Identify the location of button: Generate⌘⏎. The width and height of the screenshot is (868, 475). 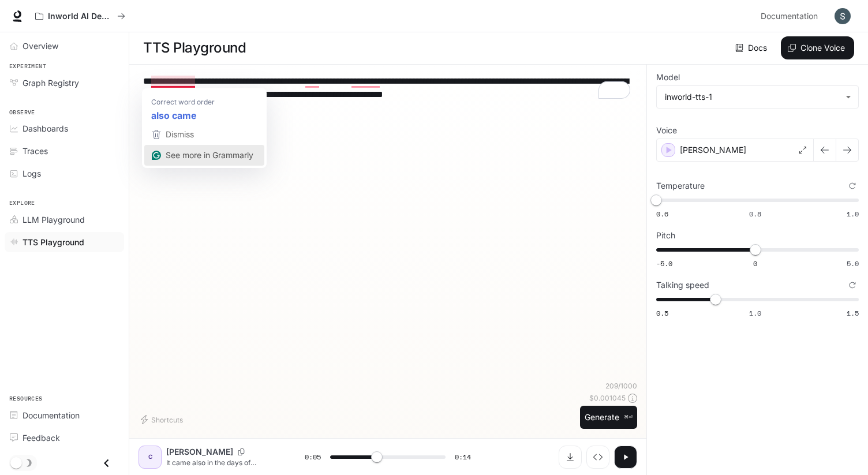
(608, 417).